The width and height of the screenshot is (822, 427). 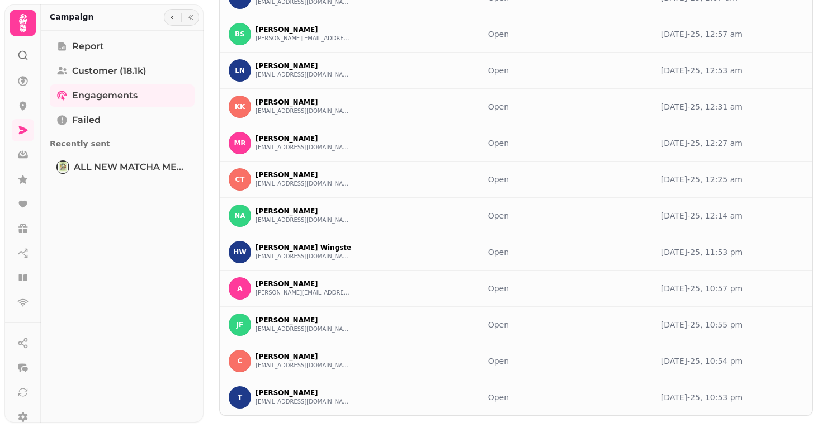 I want to click on img: ALL NEW MATCHA MENU, so click(x=63, y=167).